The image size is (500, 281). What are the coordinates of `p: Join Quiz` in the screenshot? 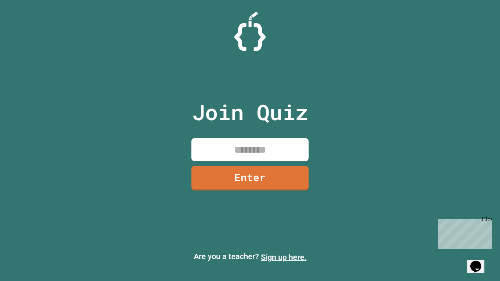 It's located at (250, 112).